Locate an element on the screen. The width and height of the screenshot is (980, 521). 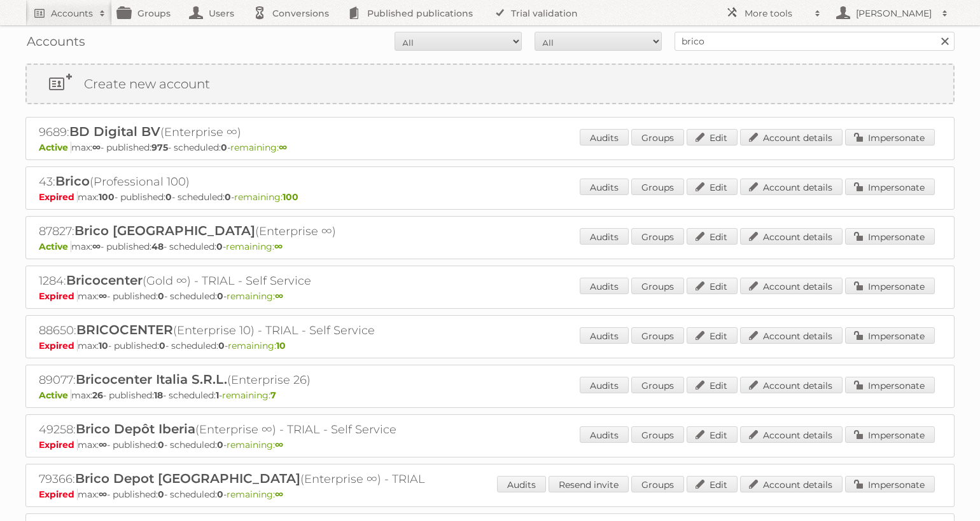
h2: Accounts is located at coordinates (72, 13).